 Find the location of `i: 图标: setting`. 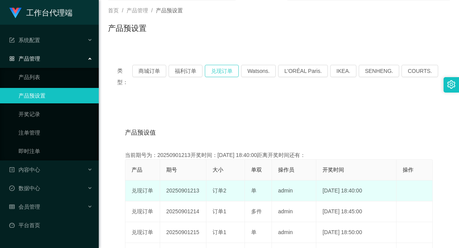

i: 图标: setting is located at coordinates (451, 84).